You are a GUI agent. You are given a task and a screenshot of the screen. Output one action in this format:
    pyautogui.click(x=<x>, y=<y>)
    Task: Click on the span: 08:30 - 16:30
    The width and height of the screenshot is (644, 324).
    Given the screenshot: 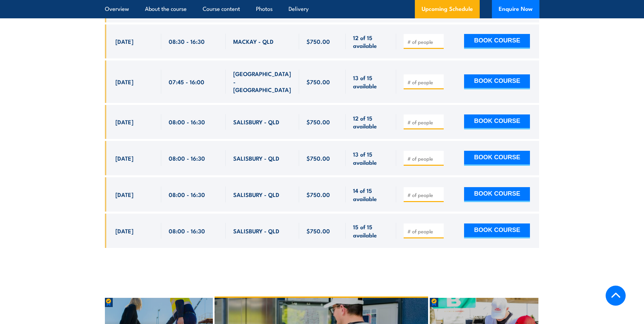 What is the action you would take?
    pyautogui.click(x=187, y=41)
    